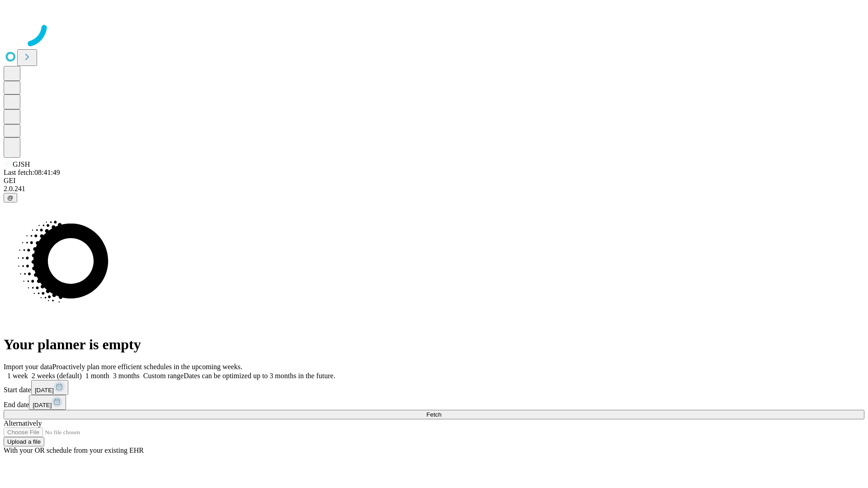  What do you see at coordinates (18, 375) in the screenshot?
I see `span: 1 week` at bounding box center [18, 375].